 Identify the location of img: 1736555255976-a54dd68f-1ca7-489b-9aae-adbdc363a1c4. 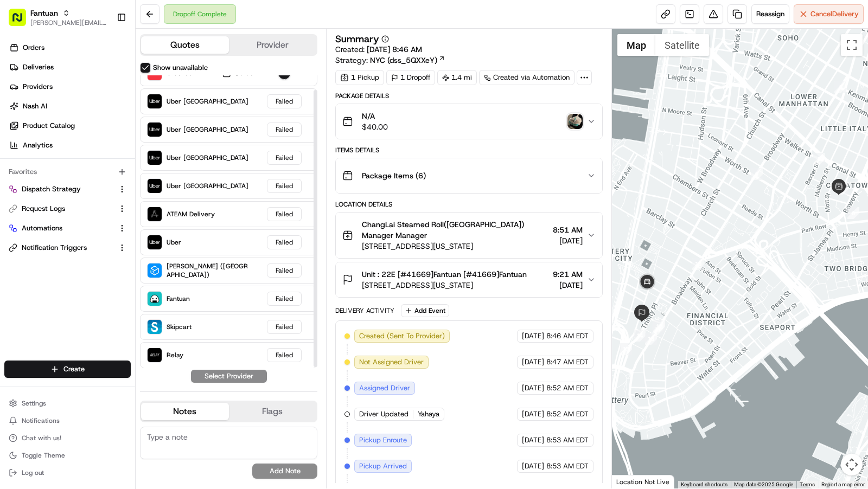
(21, 113).